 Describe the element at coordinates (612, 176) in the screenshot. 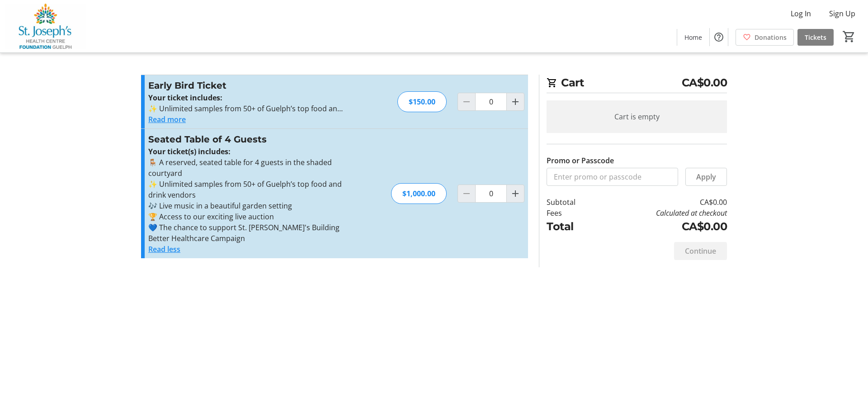

I see `input: Enter promo or passcode` at that location.